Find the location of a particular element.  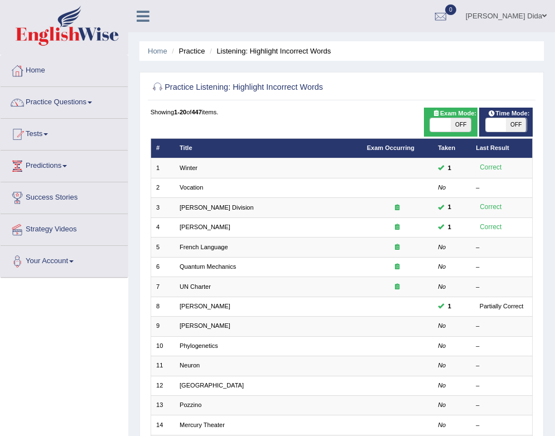

h2: Practice Listening: Highlight Incorrect Words is located at coordinates (269, 88).